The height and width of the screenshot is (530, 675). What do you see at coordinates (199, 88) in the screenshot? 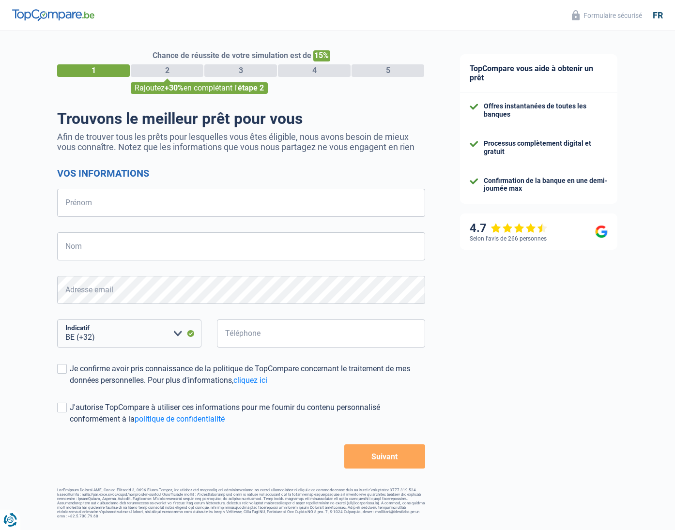
I see `div: Rajoutez en complétant l'` at bounding box center [199, 88].